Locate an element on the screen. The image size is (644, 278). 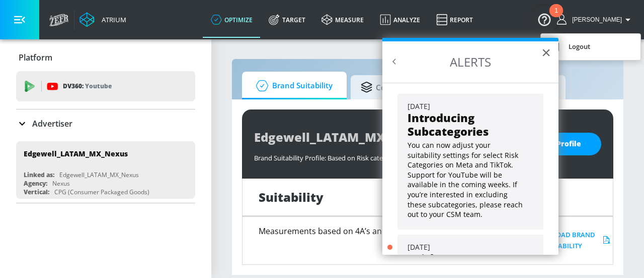
button: Close is located at coordinates (546, 52).